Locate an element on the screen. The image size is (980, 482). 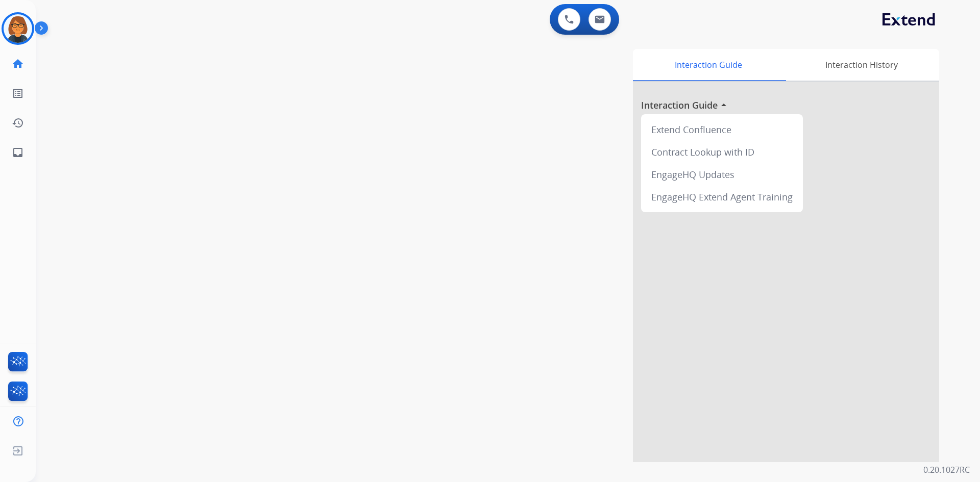
div: EngageHQ Extend Agent Training is located at coordinates (722, 197).